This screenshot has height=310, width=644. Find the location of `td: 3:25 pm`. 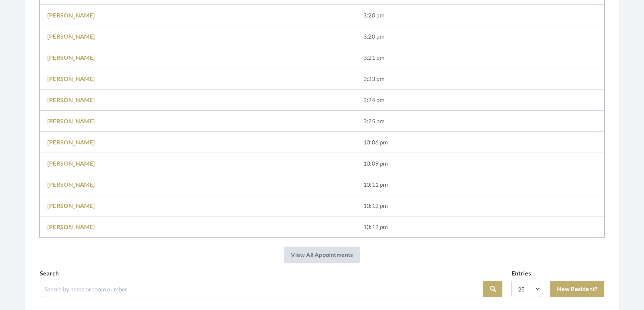

td: 3:25 pm is located at coordinates (480, 121).